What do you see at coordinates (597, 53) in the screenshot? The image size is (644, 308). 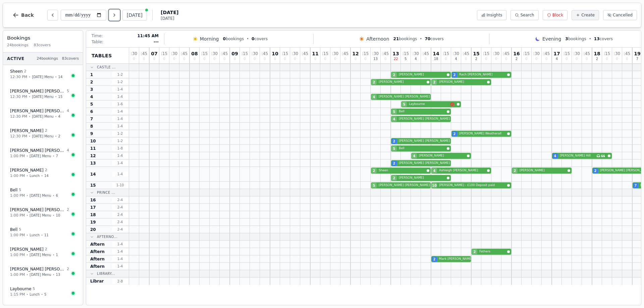 I see `span: 18` at bounding box center [597, 53].